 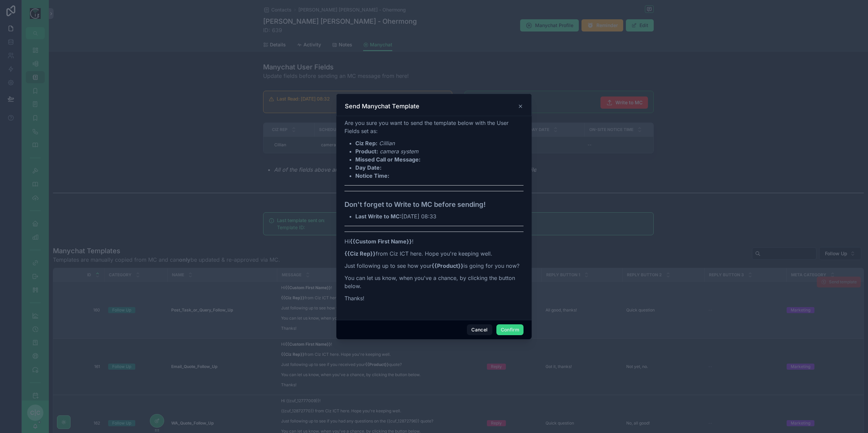 What do you see at coordinates (382, 106) in the screenshot?
I see `h3: Send Manychat Template` at bounding box center [382, 106].